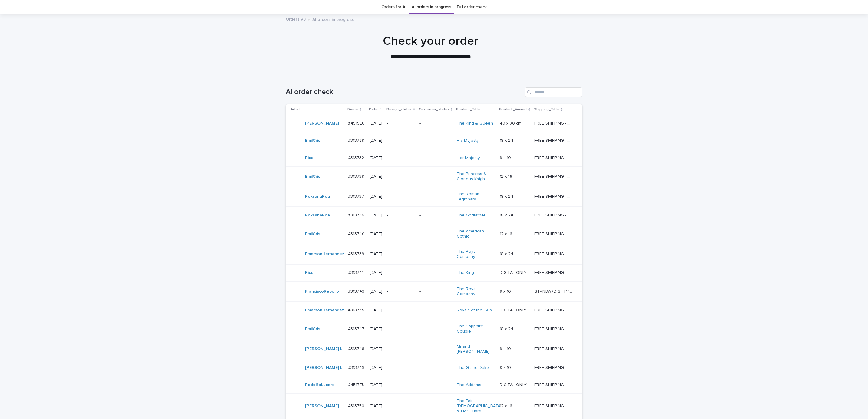 The image size is (868, 419). Describe the element at coordinates (356, 176) in the screenshot. I see `p: #313738` at that location.